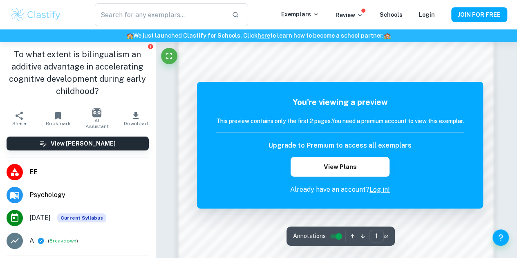 This screenshot has height=258, width=517. What do you see at coordinates (501, 238) in the screenshot?
I see `button: Help and Feedback` at bounding box center [501, 238].